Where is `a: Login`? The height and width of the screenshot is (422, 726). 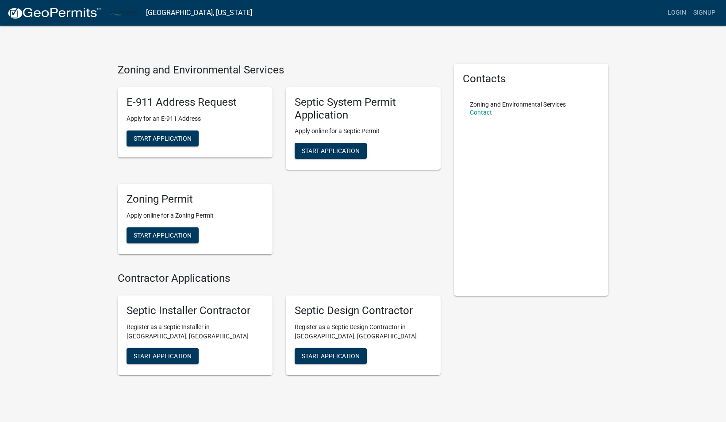 a: Login is located at coordinates (677, 13).